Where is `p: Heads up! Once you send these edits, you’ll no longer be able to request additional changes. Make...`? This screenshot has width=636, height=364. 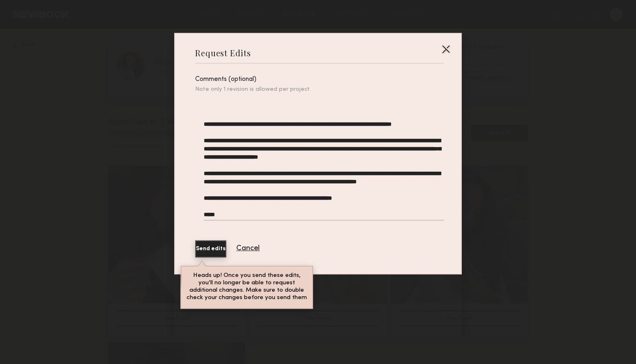
p: Heads up! Once you send these edits, you’ll no longer be able to request additional changes. Make... is located at coordinates (247, 286).